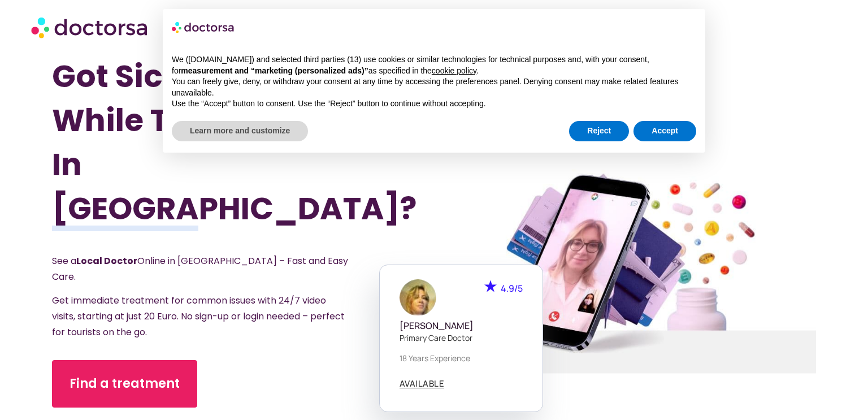  What do you see at coordinates (434, 87) in the screenshot?
I see `p: You can freely give, deny, or withdraw your consent at any time by accessing the preferences pane...` at bounding box center [434, 87].